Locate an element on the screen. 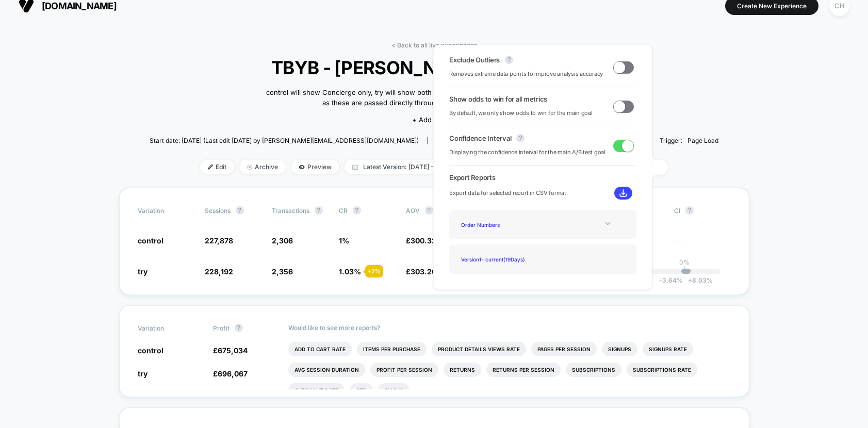 The image size is (868, 428). span: Page Load is located at coordinates (703, 140).